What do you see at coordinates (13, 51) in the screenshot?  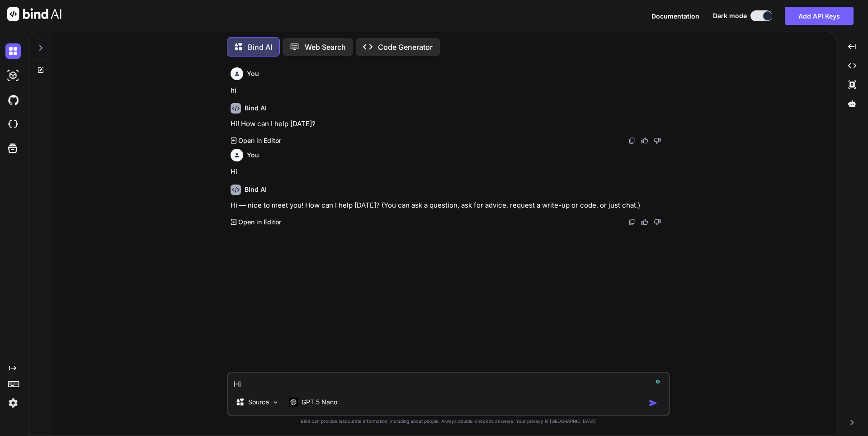 I see `img: darkChat` at bounding box center [13, 51].